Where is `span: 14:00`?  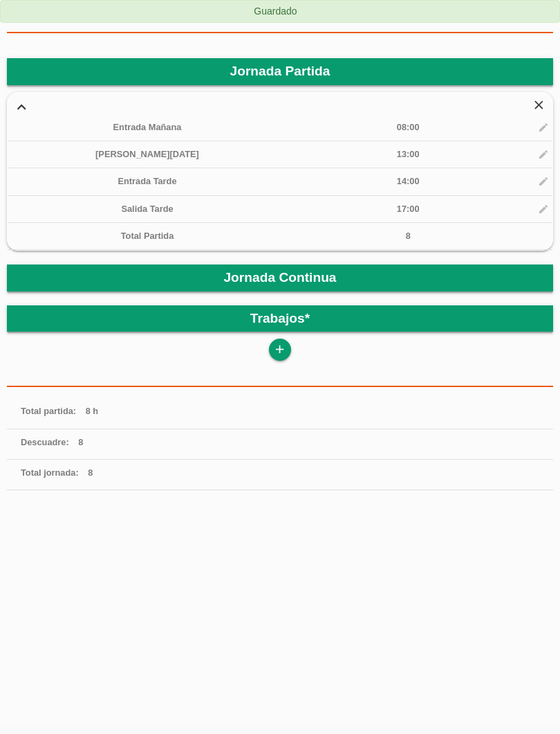 span: 14:00 is located at coordinates (408, 181).